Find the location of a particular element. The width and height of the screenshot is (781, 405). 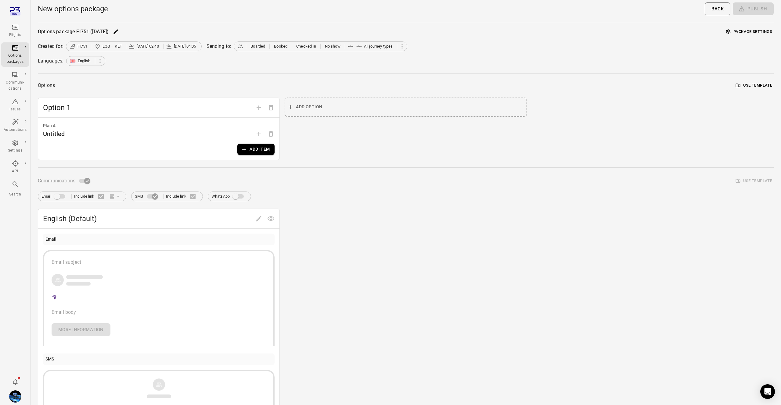

img: shutterstock-1708408498.jpg is located at coordinates (15, 397).